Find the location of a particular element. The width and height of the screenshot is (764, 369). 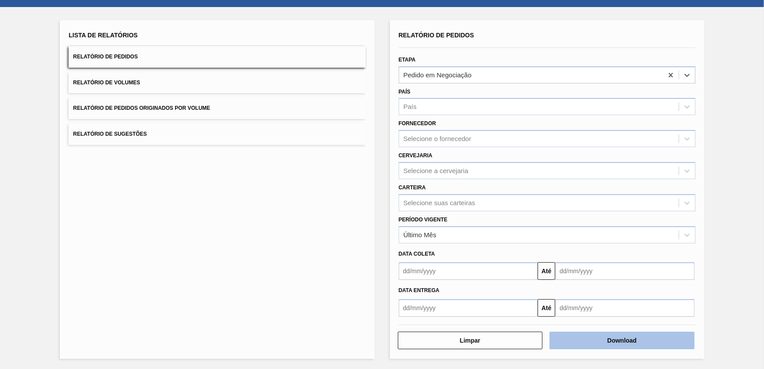

span: Relatório de Volumes is located at coordinates (106, 83).